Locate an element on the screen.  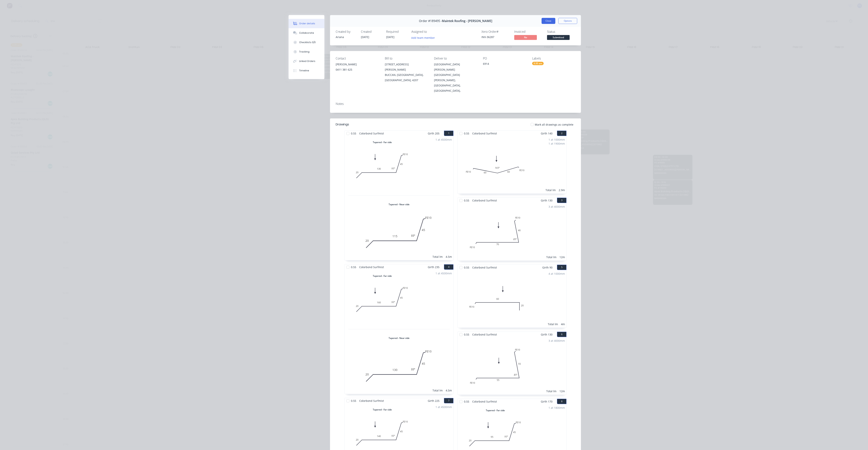
div: INV-36287 is located at coordinates (495, 37).